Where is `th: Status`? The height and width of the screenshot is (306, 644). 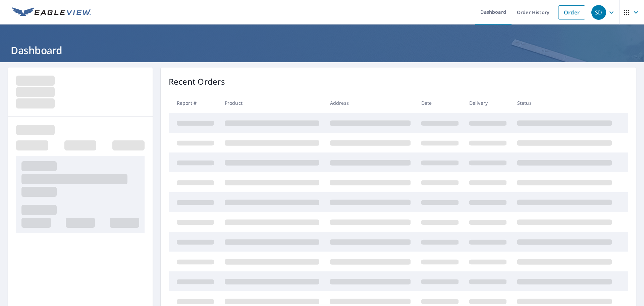
th: Status is located at coordinates (565, 103).